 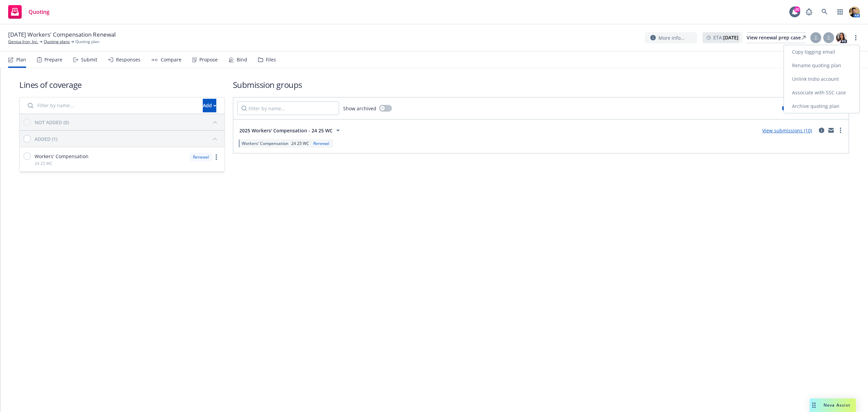 What do you see at coordinates (831, 130) in the screenshot?
I see `a: mail` at bounding box center [831, 130].